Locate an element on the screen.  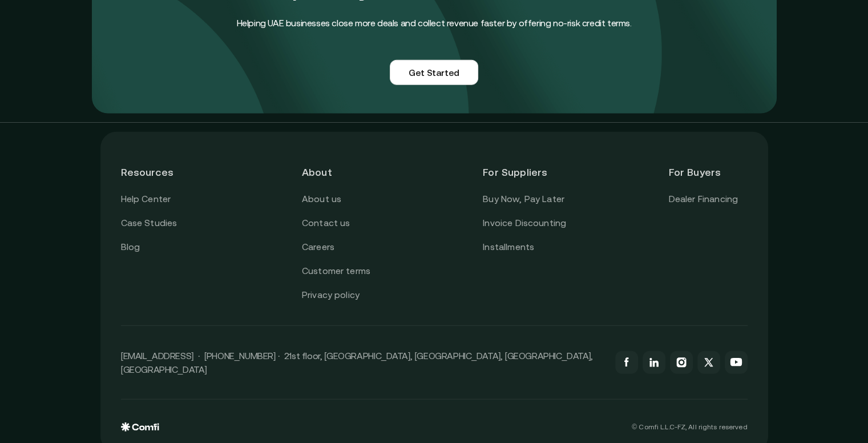
a: Blog is located at coordinates (131, 247).